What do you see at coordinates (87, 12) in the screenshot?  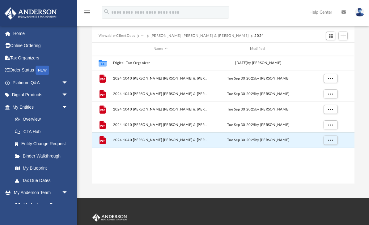 I see `i: menu` at bounding box center [87, 12].